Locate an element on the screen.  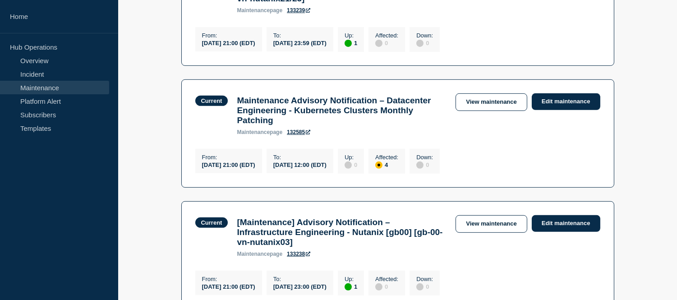
h3: Maintenance Advisory Notification – Datacenter Engineering - Kubernetes Clusters Monthly Patching is located at coordinates (342, 111).